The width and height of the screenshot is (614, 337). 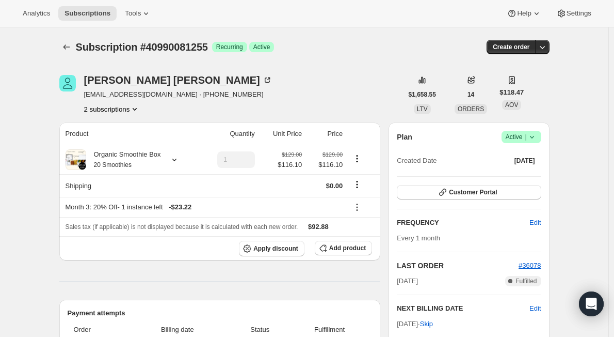 What do you see at coordinates (220, 313) in the screenshot?
I see `h2: Payment attempts` at bounding box center [220, 313].